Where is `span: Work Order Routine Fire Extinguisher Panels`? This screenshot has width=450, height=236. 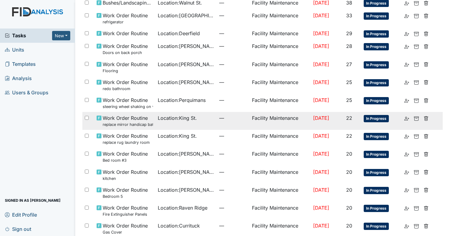
span: Work Order Routine Fire Extinguisher Panels is located at coordinates (125, 210).